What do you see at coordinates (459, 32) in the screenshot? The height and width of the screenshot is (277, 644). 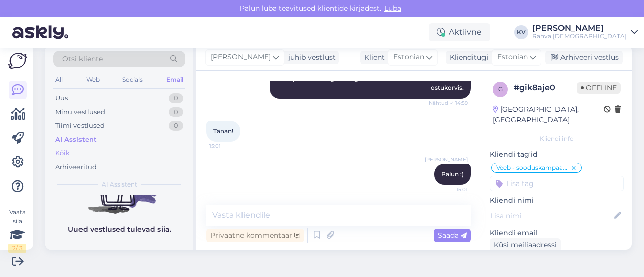 I see `div: Aktiivne` at bounding box center [459, 32].